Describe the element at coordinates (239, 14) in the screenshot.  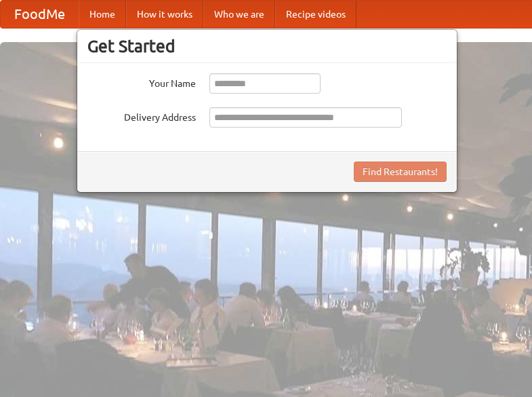
I see `a: Who we are` at that location.